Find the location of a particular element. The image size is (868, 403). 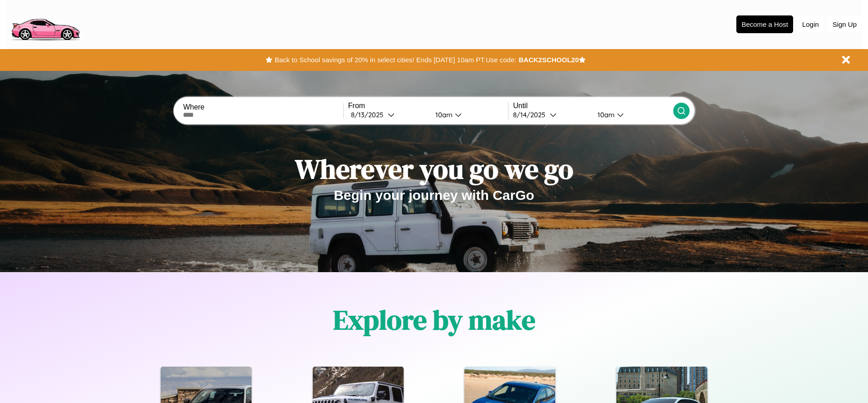

h1: Explore by make is located at coordinates (434, 320).